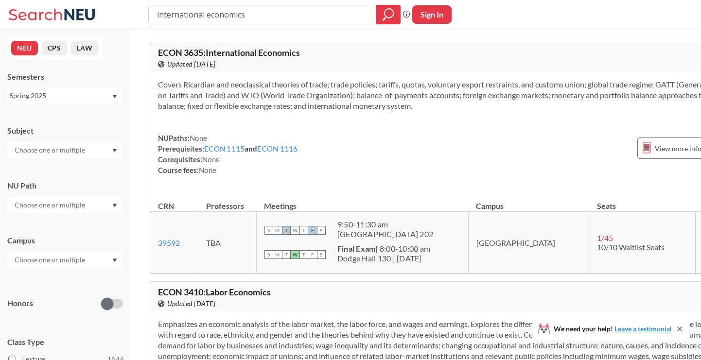 The width and height of the screenshot is (701, 360). I want to click on span: We need your help!, so click(613, 329).